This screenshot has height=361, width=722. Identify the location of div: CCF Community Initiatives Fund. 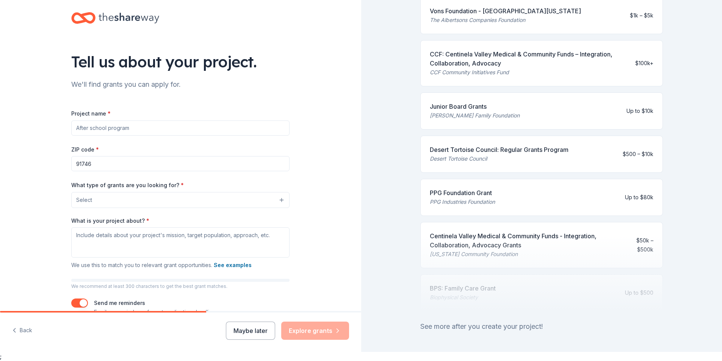
(529, 72).